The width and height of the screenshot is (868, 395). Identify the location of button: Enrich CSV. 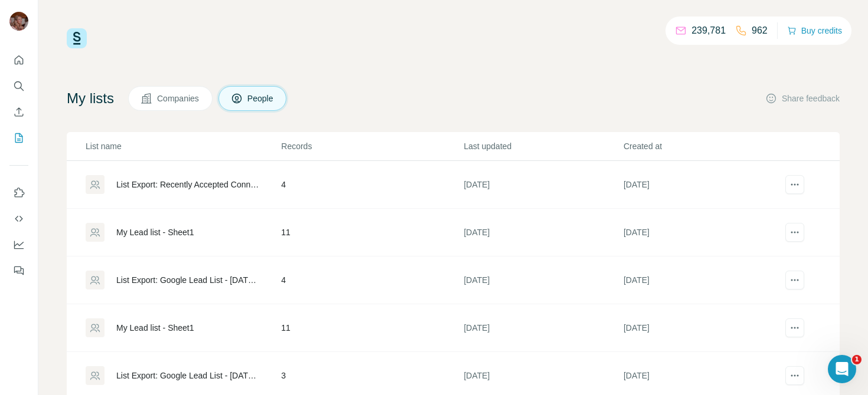
(19, 112).